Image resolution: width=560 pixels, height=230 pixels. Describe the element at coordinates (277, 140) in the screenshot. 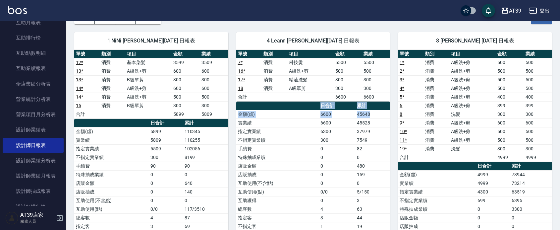

I see `td: 不指定實業績` at that location.